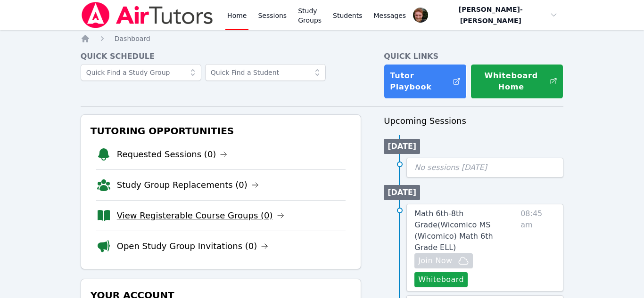 Image resolution: width=644 pixels, height=298 pixels. What do you see at coordinates (473, 57) in the screenshot?
I see `h4: Quick Links` at bounding box center [473, 57].